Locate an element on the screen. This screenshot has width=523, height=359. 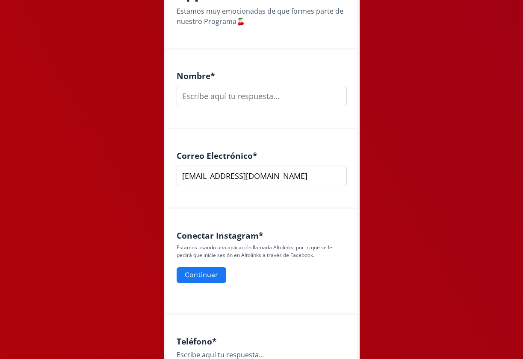
input: nombre@ejemplo.com is located at coordinates (262, 176).